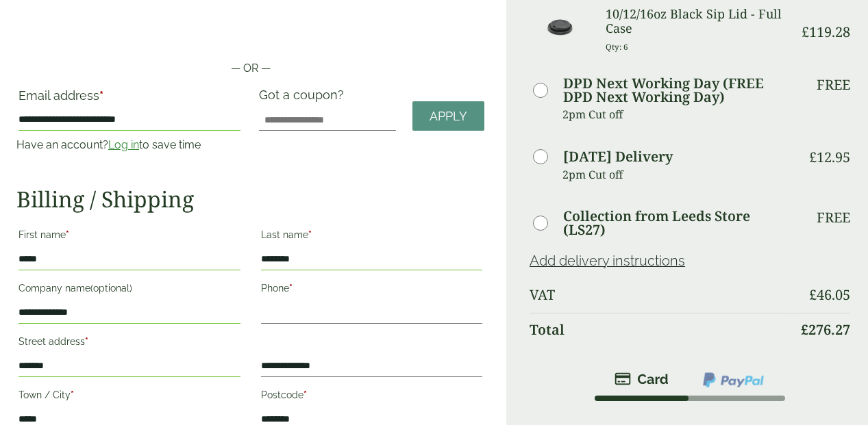  I want to click on label: Street address, so click(130, 343).